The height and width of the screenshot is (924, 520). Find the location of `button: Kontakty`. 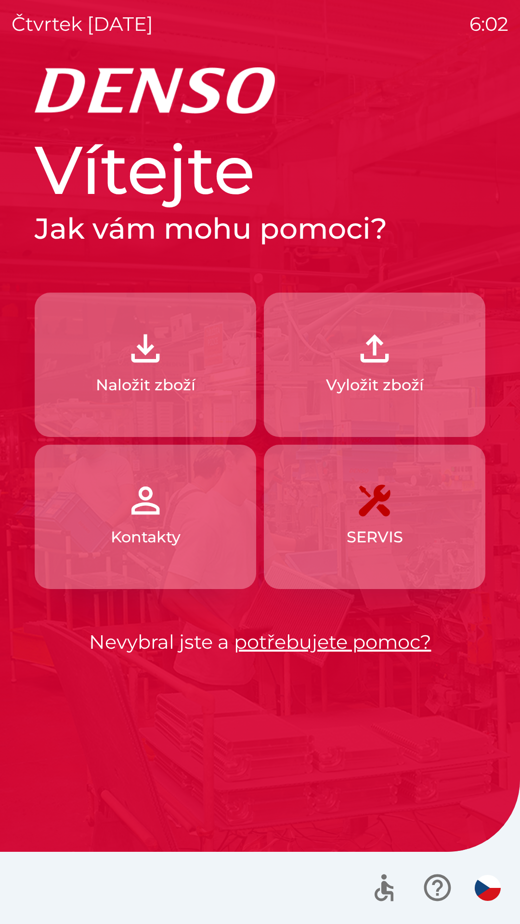

button: Kontakty is located at coordinates (145, 517).